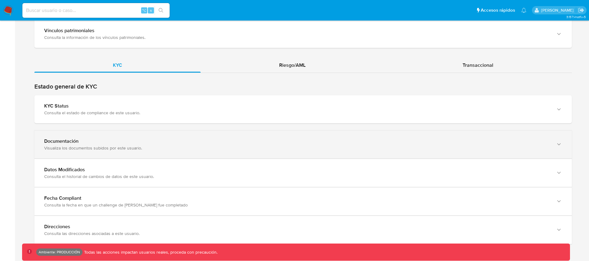  Describe the element at coordinates (576, 17) in the screenshot. I see `span: 3.157.1-hotfix-5` at that location.